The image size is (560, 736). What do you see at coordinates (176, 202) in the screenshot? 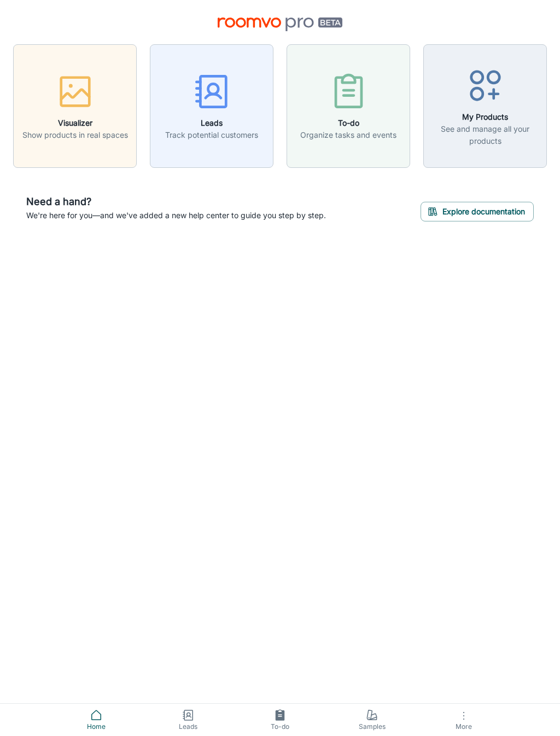
I see `h6: Need a hand?` at bounding box center [176, 202].